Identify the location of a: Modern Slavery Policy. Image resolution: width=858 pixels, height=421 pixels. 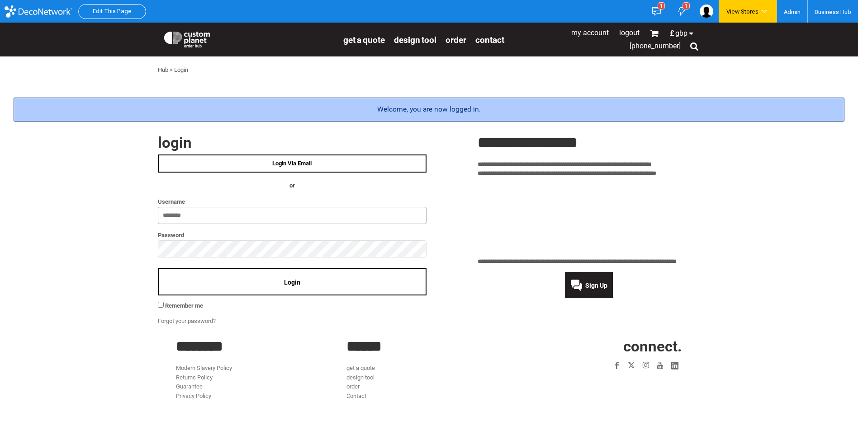
(204, 368).